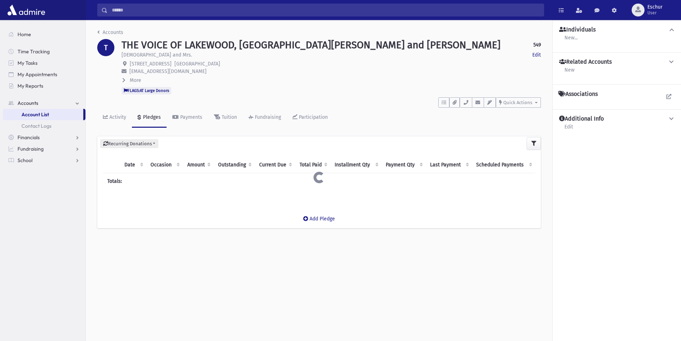 The height and width of the screenshot is (341, 681). Describe the element at coordinates (585, 62) in the screenshot. I see `h4: Related Accounts` at that location.